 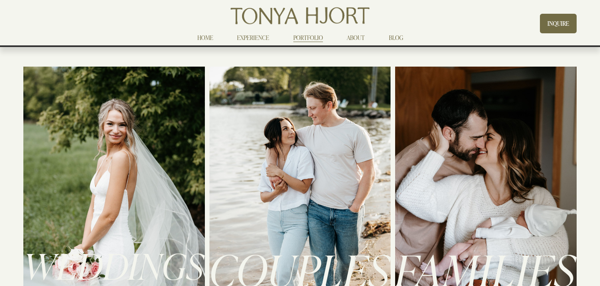 What do you see at coordinates (205, 38) in the screenshot?
I see `a: HOME` at bounding box center [205, 38].